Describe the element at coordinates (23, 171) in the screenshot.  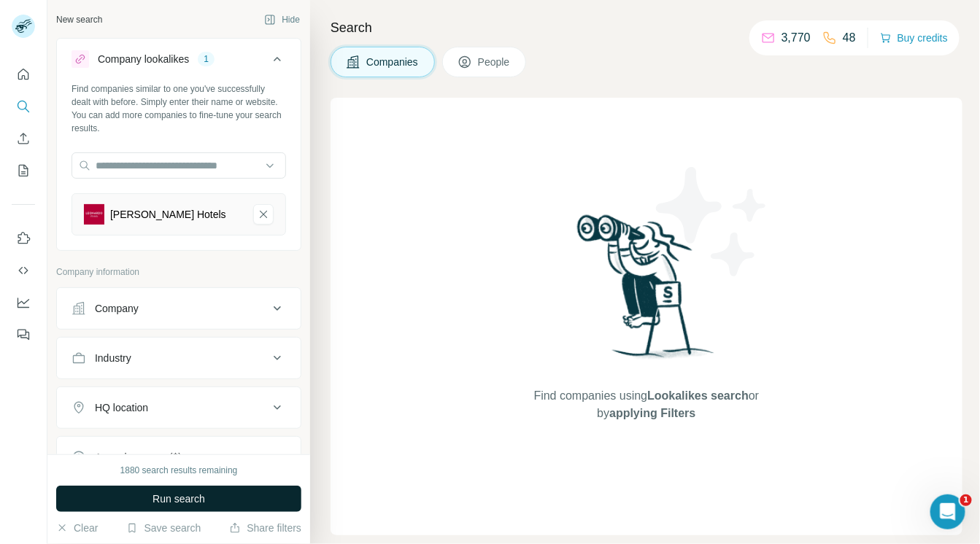
I see `button: My lists` at that location.